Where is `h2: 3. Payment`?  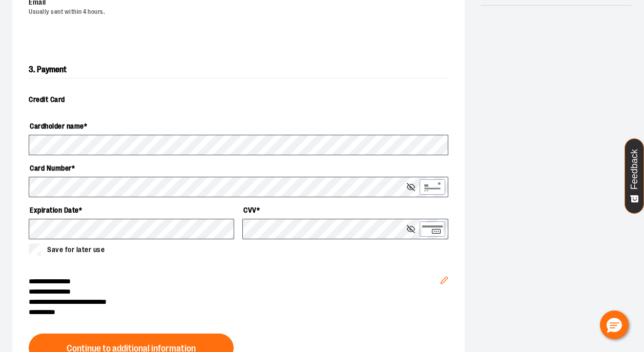
h2: 3. Payment is located at coordinates (239, 70).